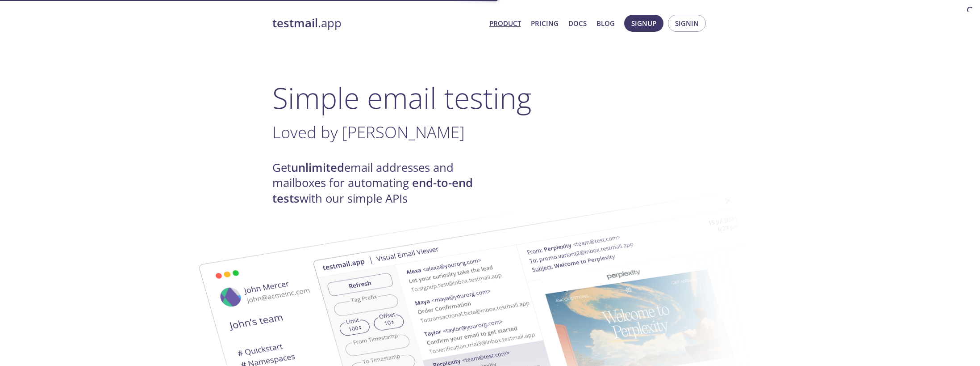  I want to click on a: Product, so click(505, 23).